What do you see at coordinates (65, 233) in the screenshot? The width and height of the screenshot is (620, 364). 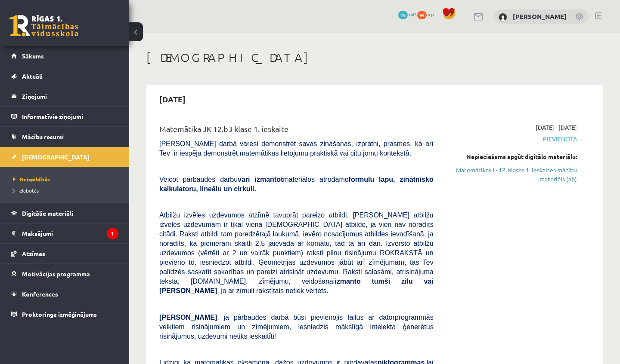 I see `a: Maksājumi1` at bounding box center [65, 233].